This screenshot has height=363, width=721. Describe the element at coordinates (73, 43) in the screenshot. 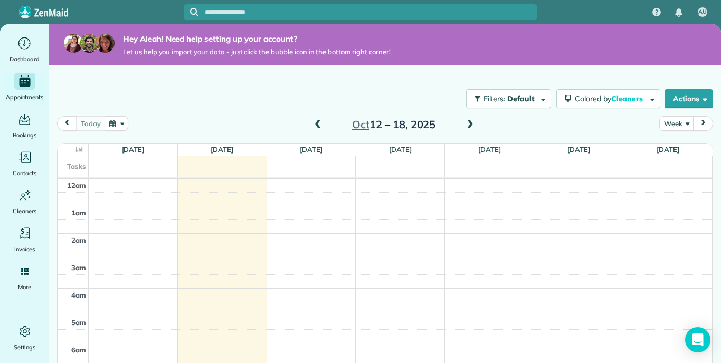

I see `img: maria-72a9807cf96188c08ef61303f053569d2e2a8a1cde33d635c8a3ac13582a053d.jpg` at that location.